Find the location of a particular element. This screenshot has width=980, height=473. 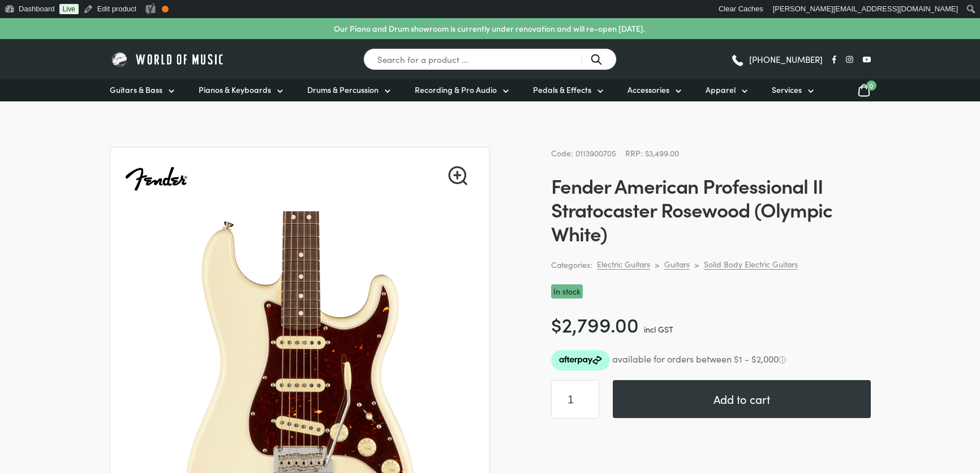

span: Recording & Pro Audio is located at coordinates (455, 90).